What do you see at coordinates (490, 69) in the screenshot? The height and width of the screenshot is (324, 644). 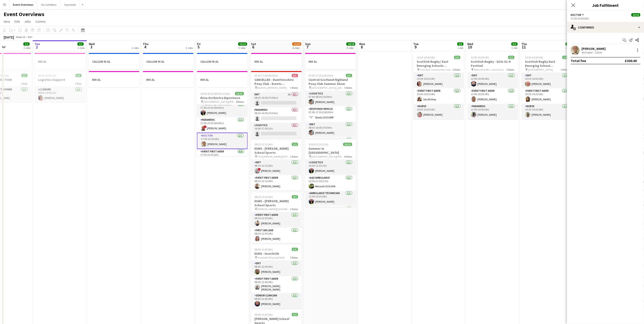 I see `span: Perthshire RFC, Gannochy Sports Pavilion` at bounding box center [490, 69].